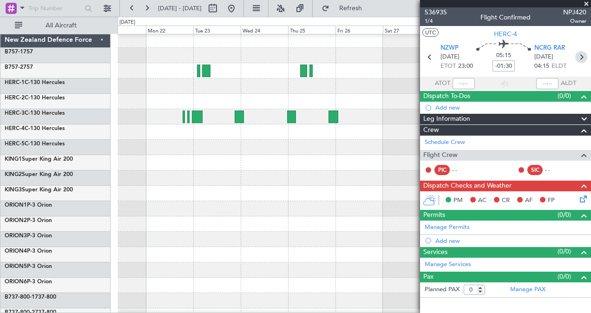  Describe the element at coordinates (504, 56) in the screenshot. I see `span: 05:15` at that location.